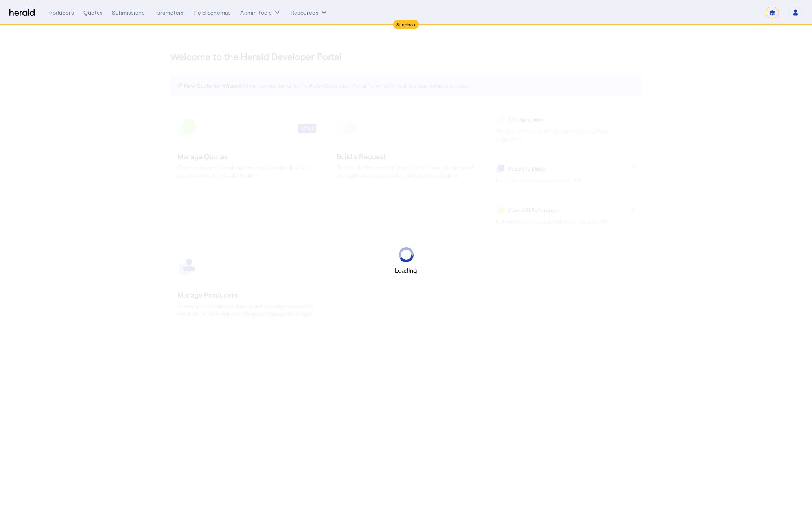 Image resolution: width=812 pixels, height=522 pixels. I want to click on button: Resources dropdown menu, so click(309, 13).